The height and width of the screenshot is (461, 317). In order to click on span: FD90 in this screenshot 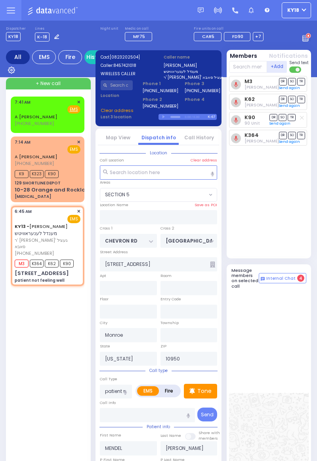, I will do `click(238, 36)`.